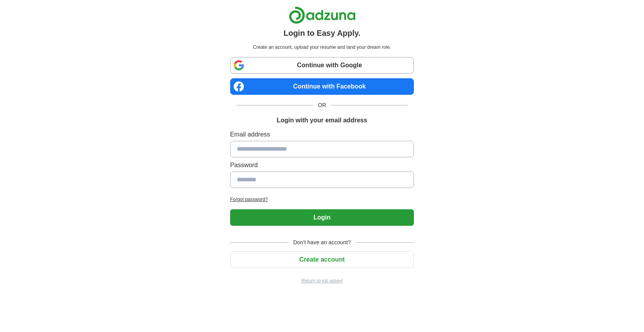 The image size is (644, 332). What do you see at coordinates (322, 243) in the screenshot?
I see `span: Don't have an account?` at bounding box center [322, 243].